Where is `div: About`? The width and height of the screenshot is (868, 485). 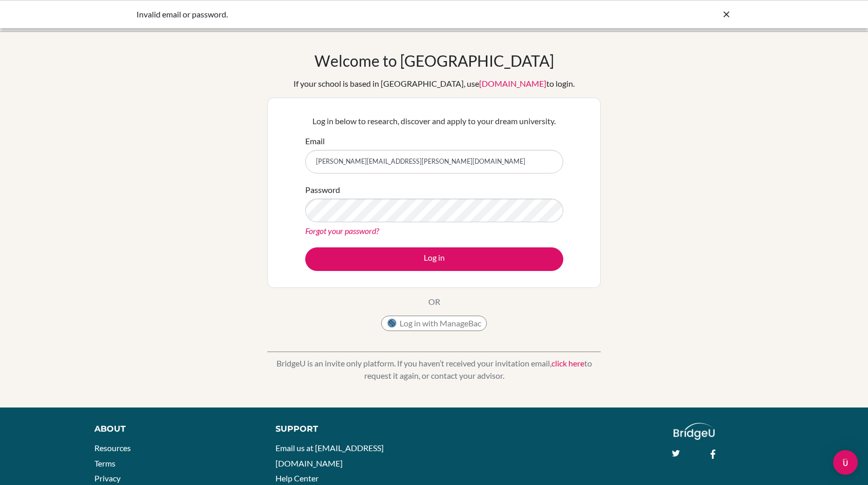
div: About is located at coordinates (174, 429).